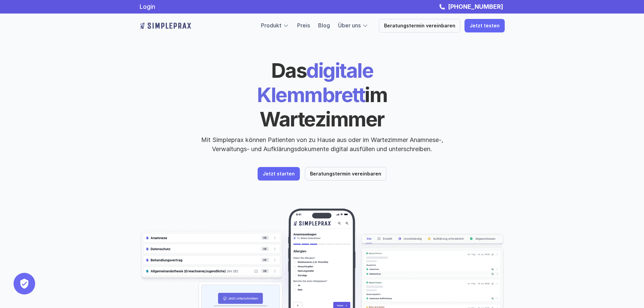 This screenshot has height=308, width=644. What do you see at coordinates (271, 25) in the screenshot?
I see `a: Produkt` at bounding box center [271, 25].